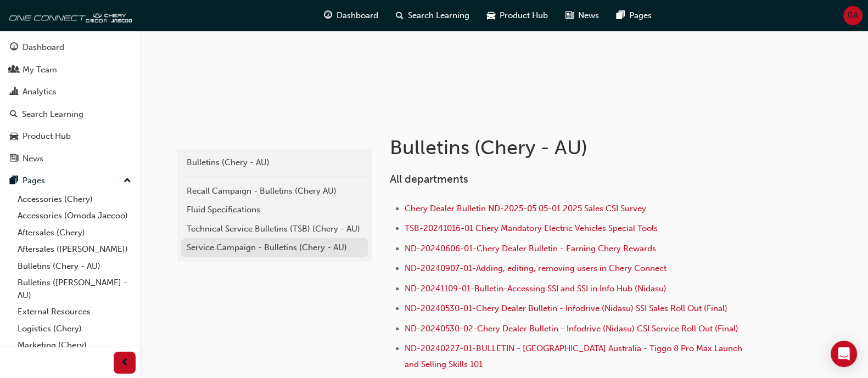  I want to click on span: TSB-20241016-01 Chery Mandatory Electric Vehicles Special Tools, so click(531, 228).